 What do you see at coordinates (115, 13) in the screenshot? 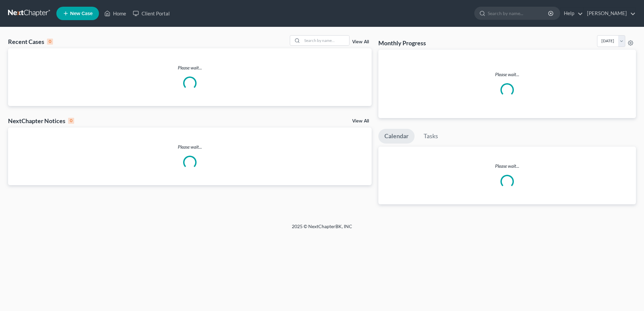
I see `a: Home` at bounding box center [115, 13].